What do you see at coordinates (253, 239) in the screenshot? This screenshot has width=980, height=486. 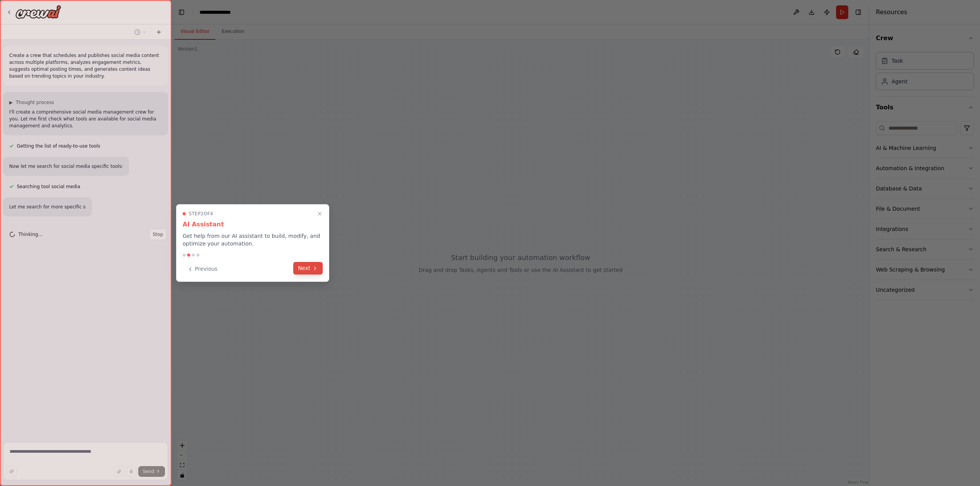 I see `p: Get help from our AI assistant to build, modify, and optimize your automation.` at bounding box center [253, 239].